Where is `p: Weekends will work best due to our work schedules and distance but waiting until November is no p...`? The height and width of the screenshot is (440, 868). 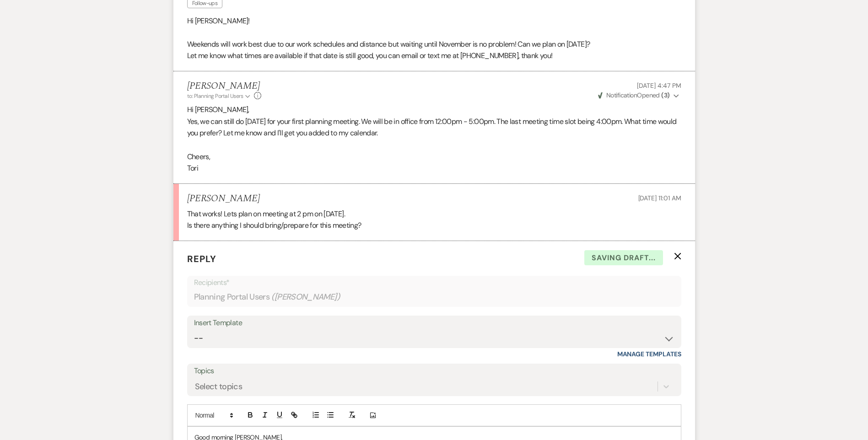 p: Weekends will work best due to our work schedules and distance but waiting until November is no p... is located at coordinates (435, 44).